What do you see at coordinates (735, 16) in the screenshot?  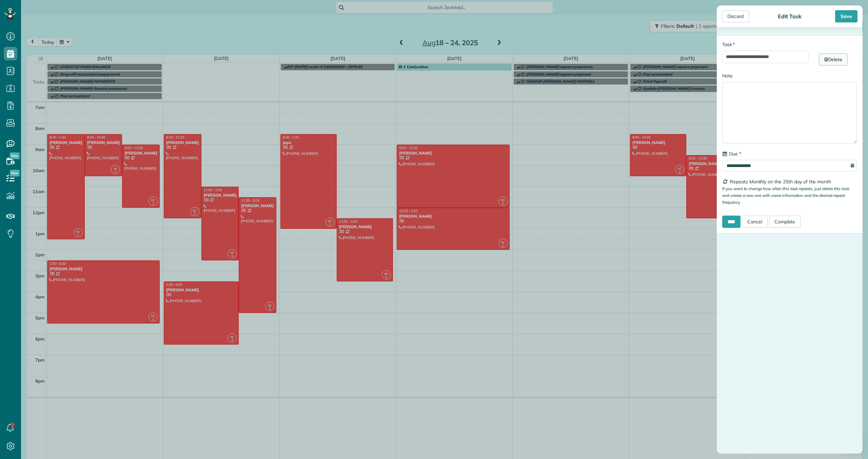 I see `div: Discard` at bounding box center [735, 16].